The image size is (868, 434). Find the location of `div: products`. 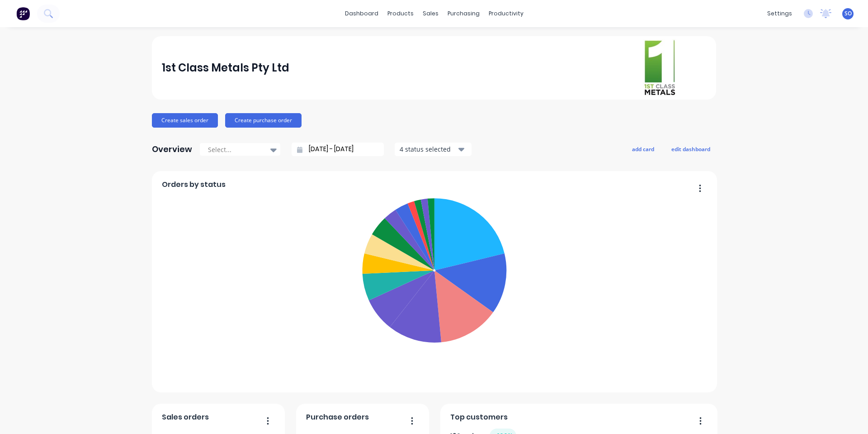

div: products is located at coordinates (400, 14).